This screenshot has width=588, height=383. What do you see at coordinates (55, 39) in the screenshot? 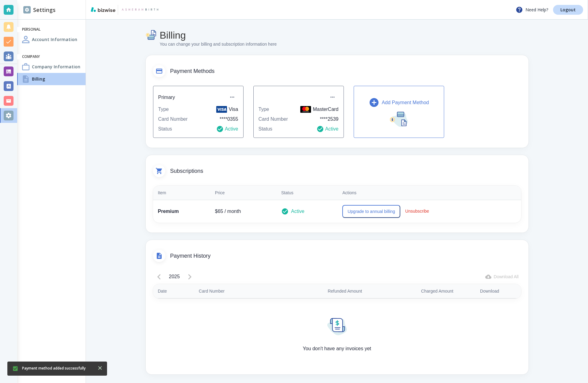
I see `h4: Account Information` at bounding box center [55, 39].